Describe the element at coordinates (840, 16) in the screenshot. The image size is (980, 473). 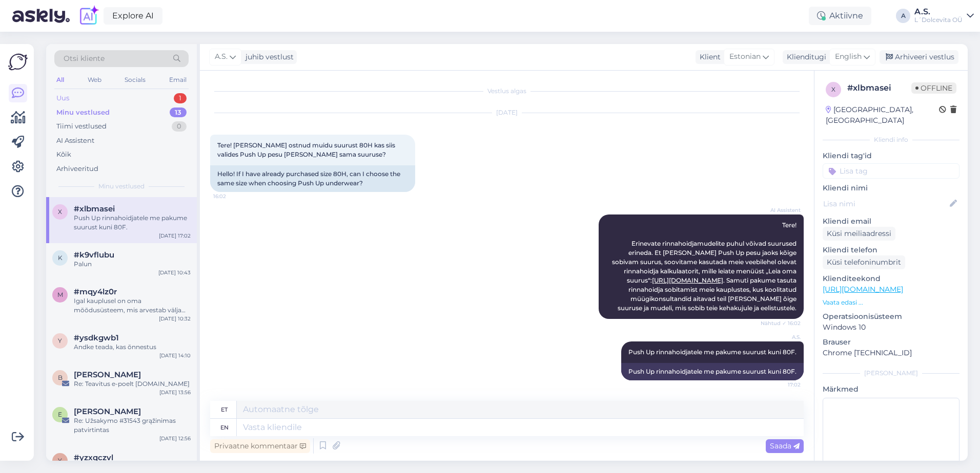
I see `div: Aktiivne` at that location.